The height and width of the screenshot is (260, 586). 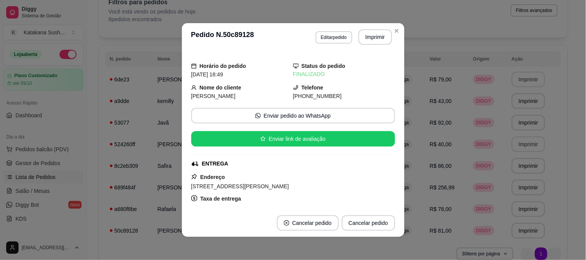 What do you see at coordinates (287, 223) in the screenshot?
I see `span: close-circle` at bounding box center [287, 223].